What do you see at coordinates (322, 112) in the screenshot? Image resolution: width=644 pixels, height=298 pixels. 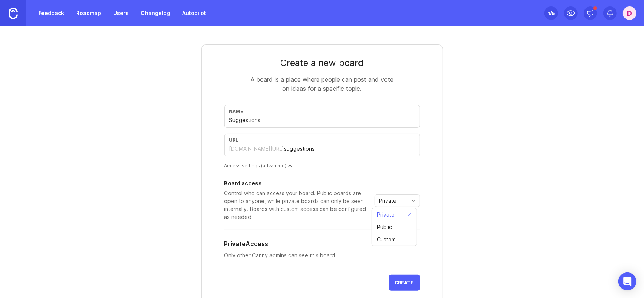 I see `div: Name` at bounding box center [322, 112].